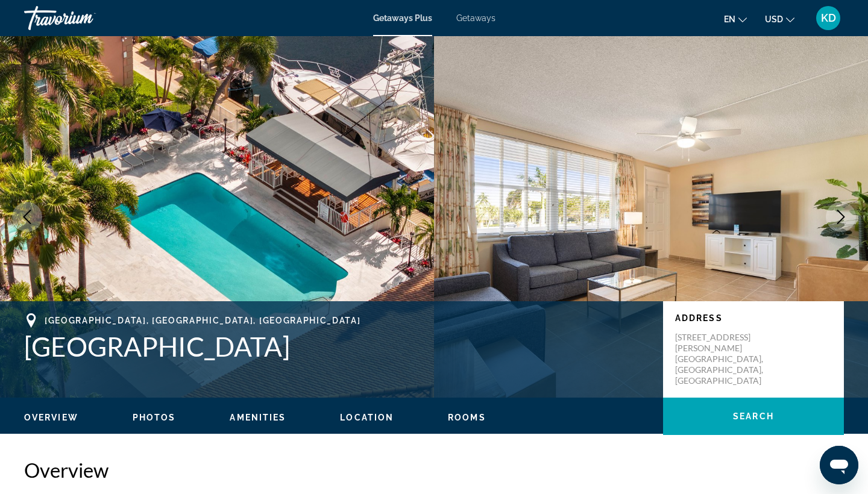 The width and height of the screenshot is (868, 494). What do you see at coordinates (753, 416) in the screenshot?
I see `span: Search` at bounding box center [753, 416].